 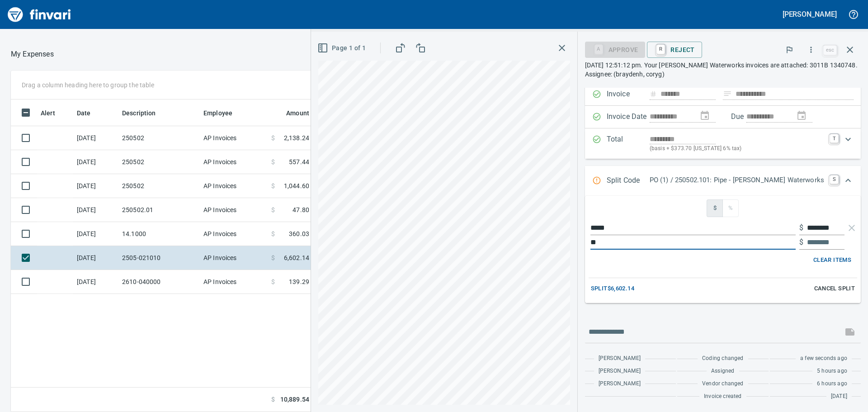 I want to click on span: 557.44, so click(x=299, y=162).